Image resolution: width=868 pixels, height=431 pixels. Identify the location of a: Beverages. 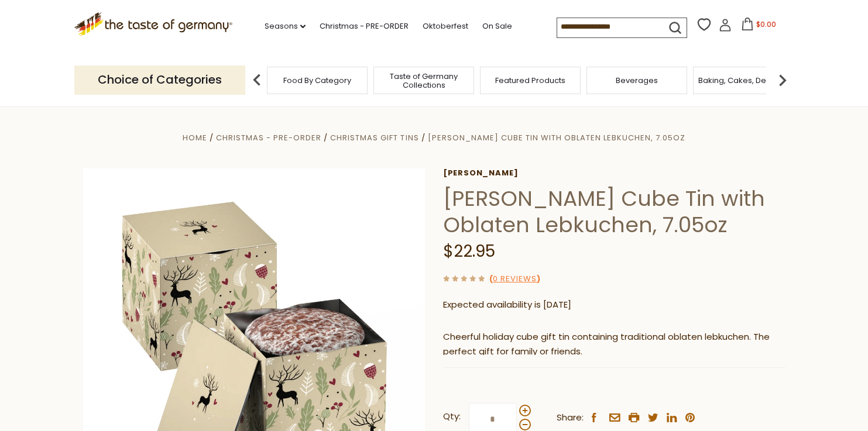
(637, 80).